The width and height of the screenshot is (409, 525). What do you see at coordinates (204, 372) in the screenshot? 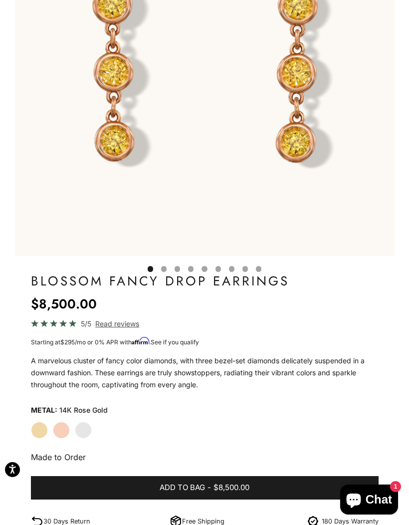
I see `p: A marvelous cluster of fancy color diamonds, with three bezel-set diamonds delicately suspended i...` at bounding box center [204, 372].